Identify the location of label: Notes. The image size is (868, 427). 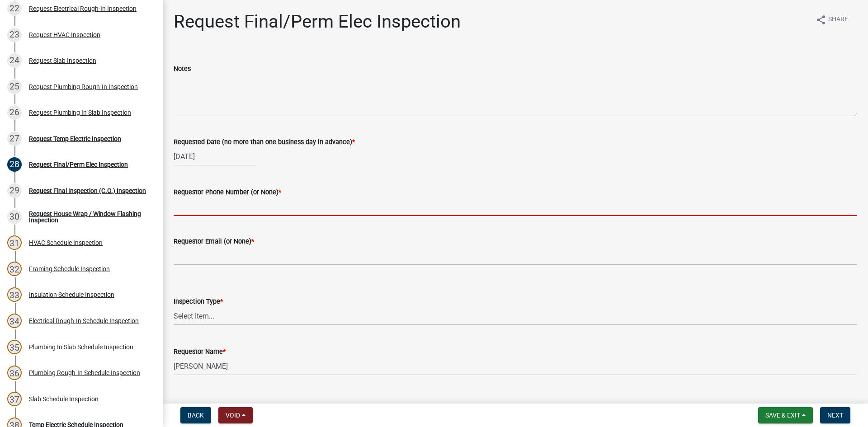
(182, 69).